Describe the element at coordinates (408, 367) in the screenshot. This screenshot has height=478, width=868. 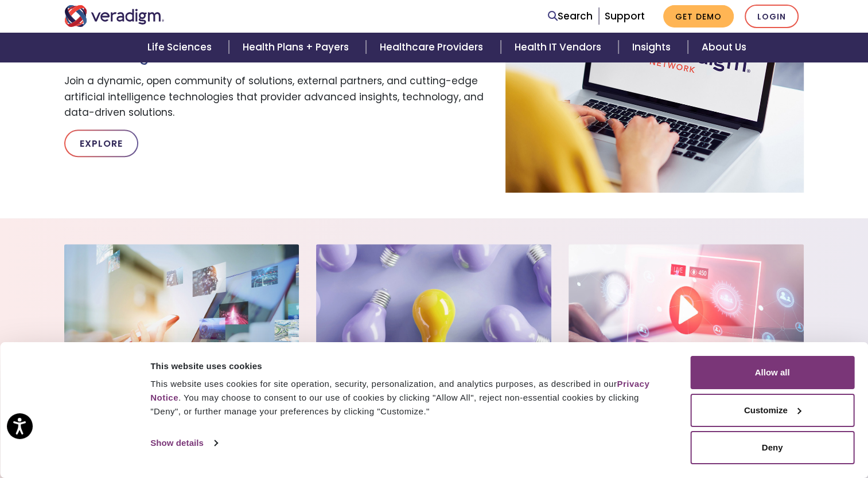
I see `div: This website uses cookies` at that location.